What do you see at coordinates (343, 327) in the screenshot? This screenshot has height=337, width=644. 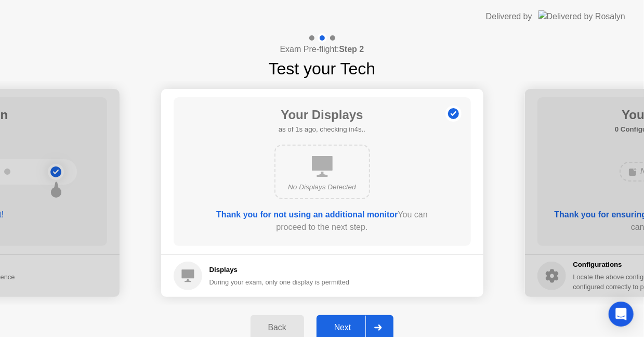 I see `div: Next` at bounding box center [343, 327].